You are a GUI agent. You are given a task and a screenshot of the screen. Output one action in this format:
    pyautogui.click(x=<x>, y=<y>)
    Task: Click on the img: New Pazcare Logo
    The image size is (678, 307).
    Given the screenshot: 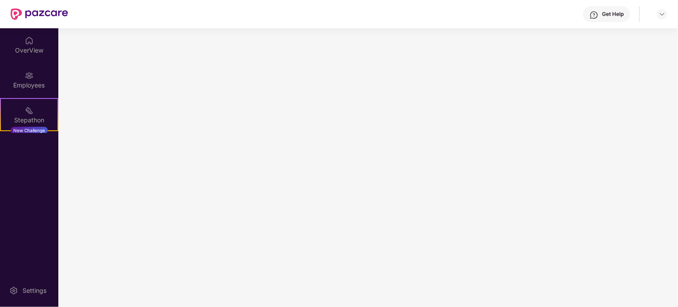 What is the action you would take?
    pyautogui.click(x=39, y=14)
    